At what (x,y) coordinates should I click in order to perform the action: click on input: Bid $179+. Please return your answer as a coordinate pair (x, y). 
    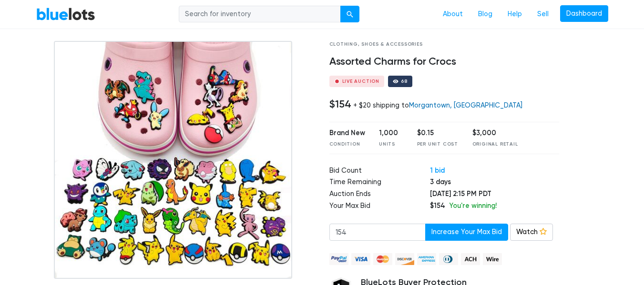
    Looking at the image, I should click on (377, 232).